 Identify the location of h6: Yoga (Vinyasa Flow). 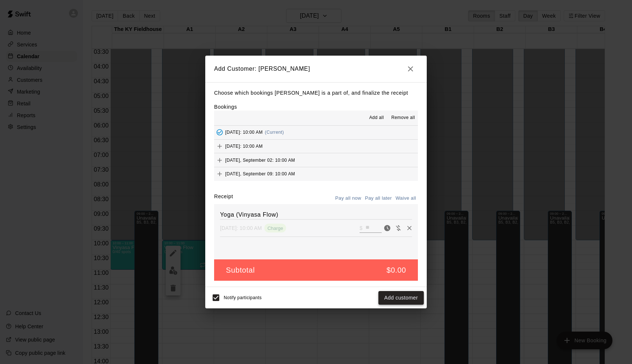
(316, 215).